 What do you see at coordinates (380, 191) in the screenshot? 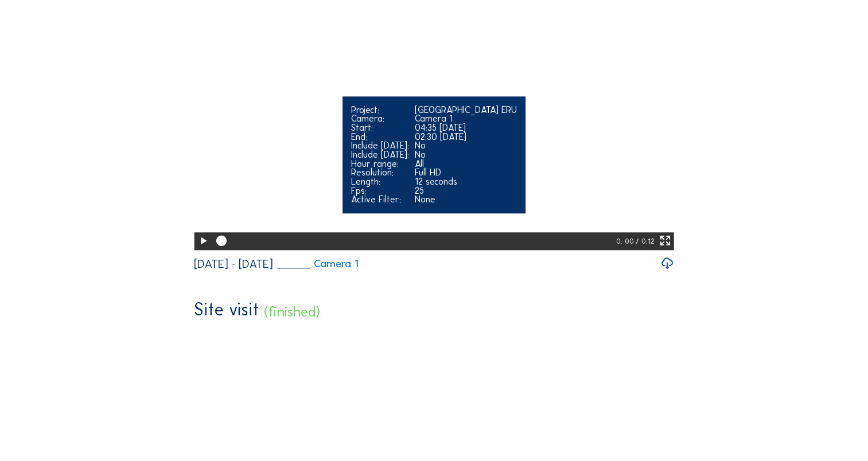
I see `div: Fps:` at bounding box center [380, 191].